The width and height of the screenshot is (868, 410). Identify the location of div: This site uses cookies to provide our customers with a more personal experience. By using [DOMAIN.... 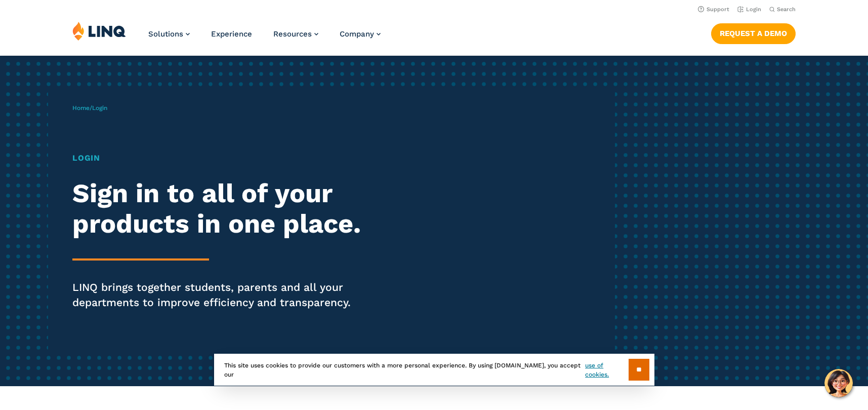
(434, 369).